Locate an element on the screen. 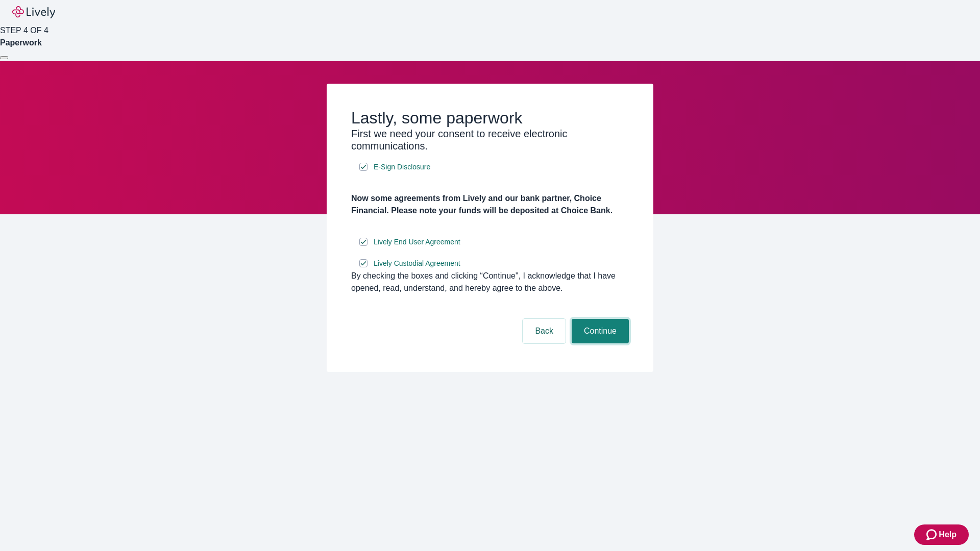 The width and height of the screenshot is (980, 551). span: Lively Custodial Agreement is located at coordinates (417, 264).